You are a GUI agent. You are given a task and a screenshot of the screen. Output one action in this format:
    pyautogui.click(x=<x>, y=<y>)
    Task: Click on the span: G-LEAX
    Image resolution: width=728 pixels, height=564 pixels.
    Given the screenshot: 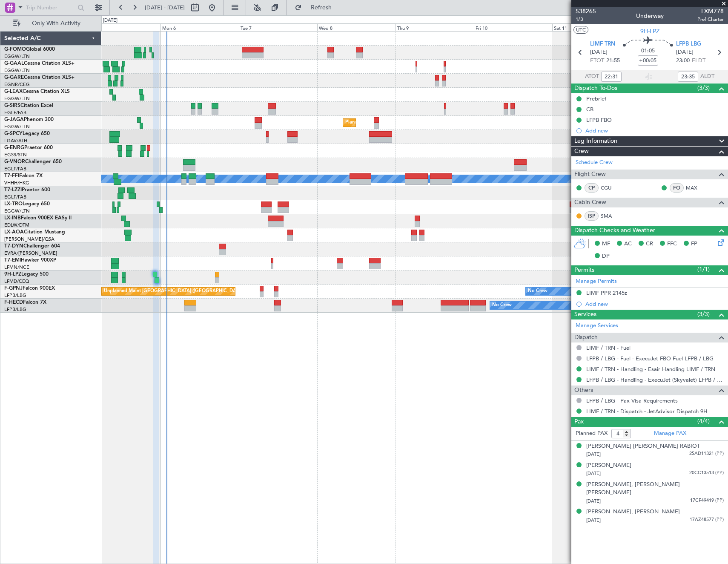 What is the action you would take?
    pyautogui.click(x=13, y=92)
    